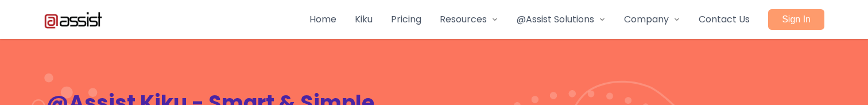 The height and width of the screenshot is (105, 868). I want to click on span: Resources, so click(463, 20).